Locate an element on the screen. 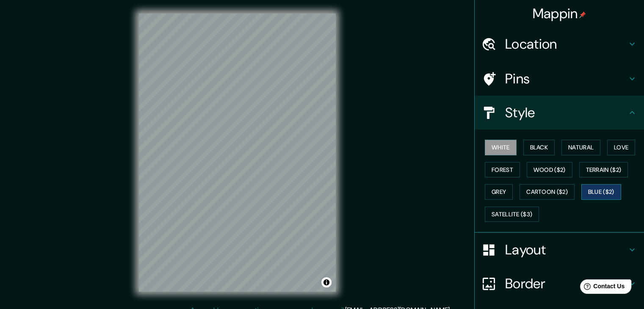  button: Forest is located at coordinates (502, 170).